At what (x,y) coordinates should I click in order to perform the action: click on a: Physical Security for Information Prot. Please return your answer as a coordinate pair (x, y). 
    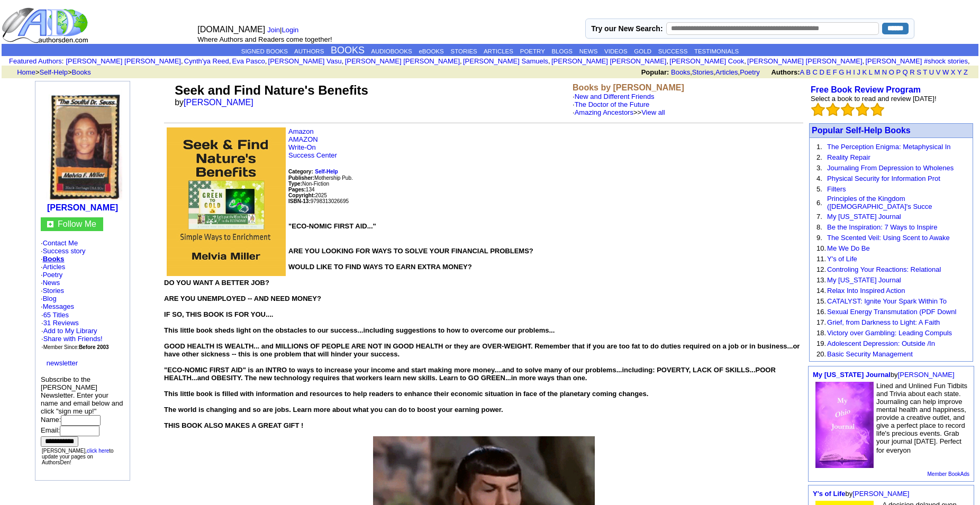
    Looking at the image, I should click on (884, 178).